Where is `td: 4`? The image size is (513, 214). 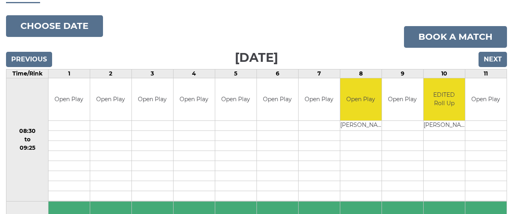 td: 4 is located at coordinates (194, 74).